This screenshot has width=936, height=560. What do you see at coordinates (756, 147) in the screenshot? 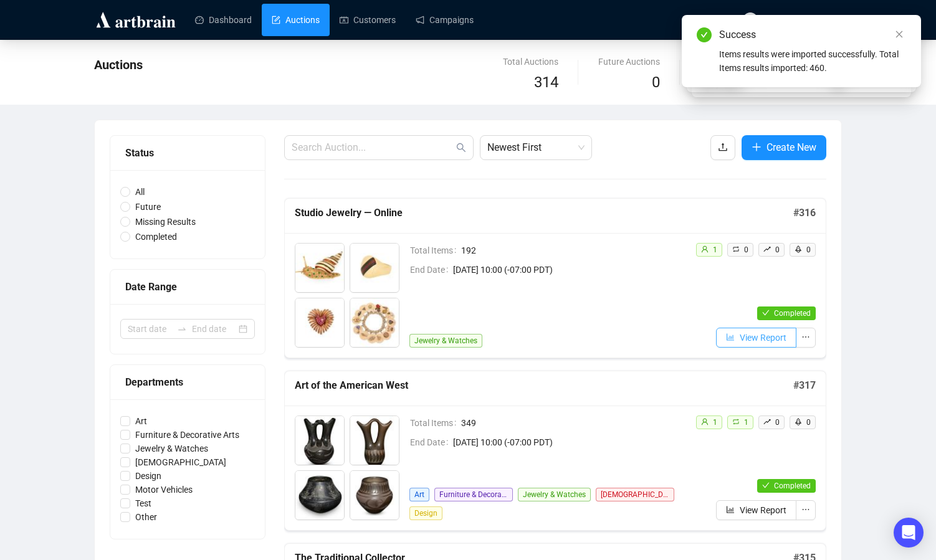
I see `span: plus` at bounding box center [756, 147].